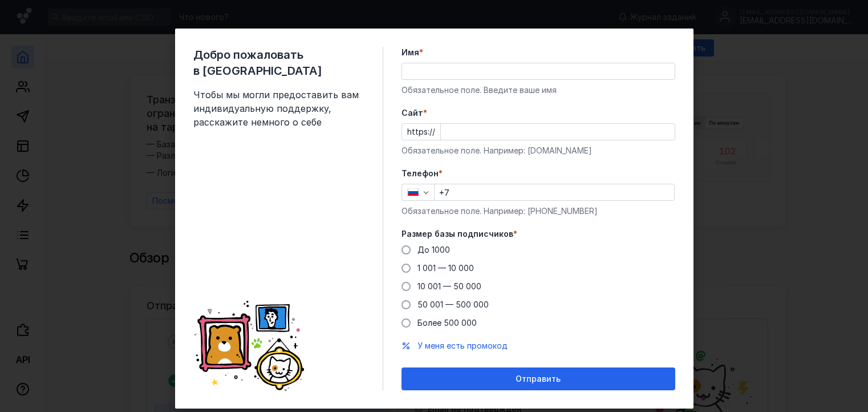 The width and height of the screenshot is (868, 412). I want to click on span: У меня есть промокод, so click(462, 346).